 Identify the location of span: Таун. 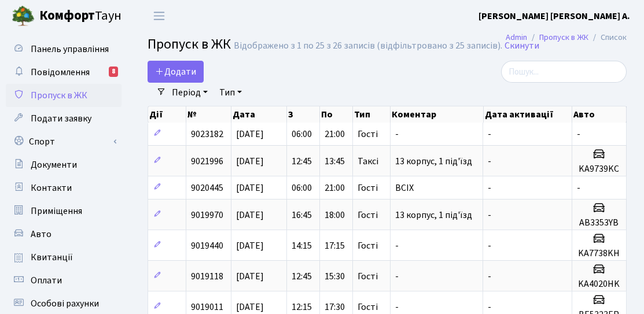
(80, 16).